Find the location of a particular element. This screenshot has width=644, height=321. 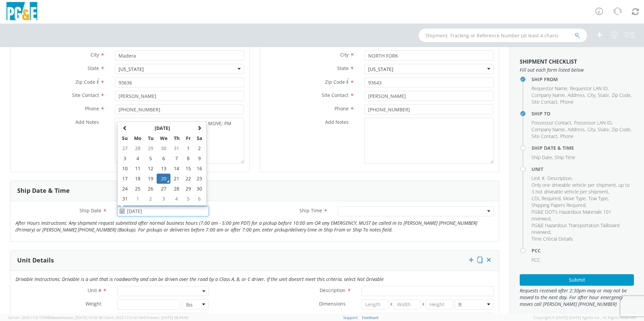

td: 10 is located at coordinates (125, 168).